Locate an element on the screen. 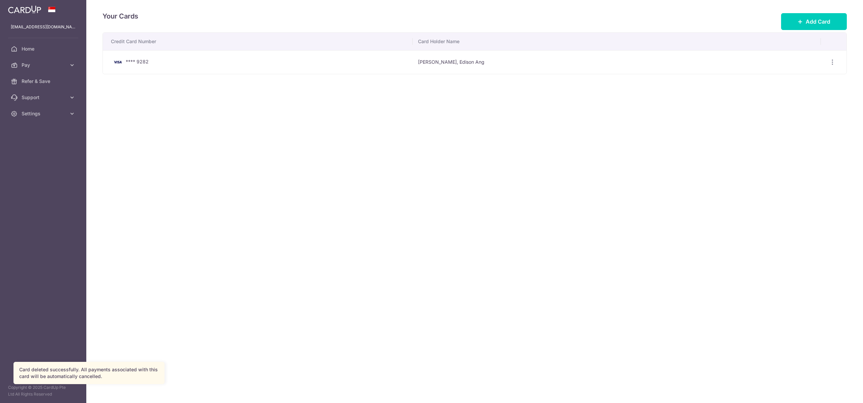  span: Support is located at coordinates (44, 97).